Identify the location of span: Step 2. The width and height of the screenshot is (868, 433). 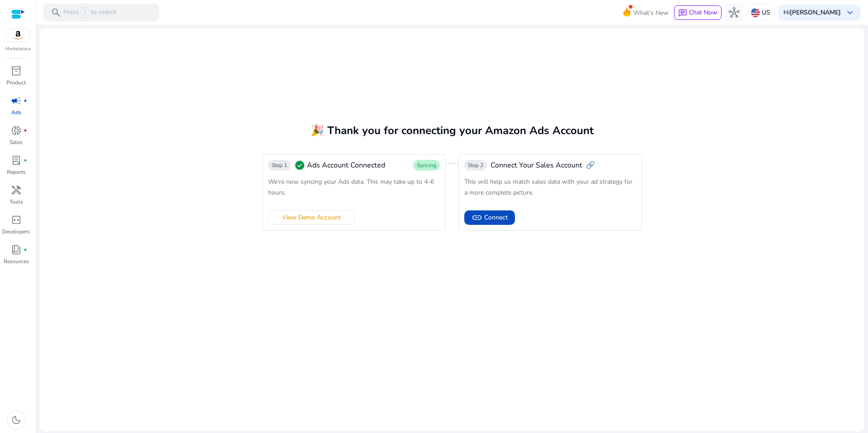
(475, 165).